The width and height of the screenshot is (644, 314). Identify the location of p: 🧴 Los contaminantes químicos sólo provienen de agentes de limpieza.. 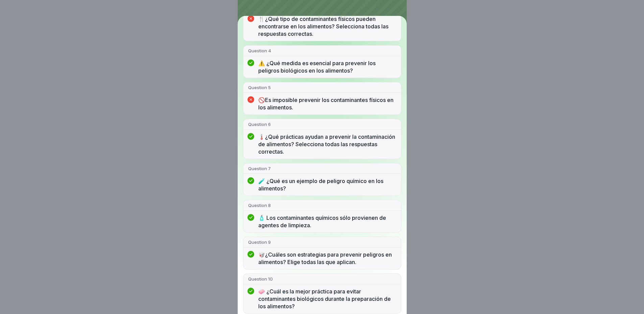
(328, 221).